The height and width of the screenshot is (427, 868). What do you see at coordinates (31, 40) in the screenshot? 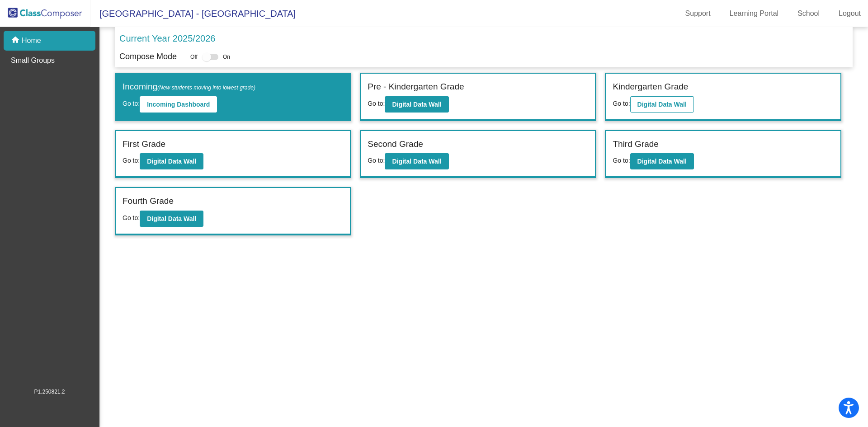
I see `p: Home` at bounding box center [31, 40].